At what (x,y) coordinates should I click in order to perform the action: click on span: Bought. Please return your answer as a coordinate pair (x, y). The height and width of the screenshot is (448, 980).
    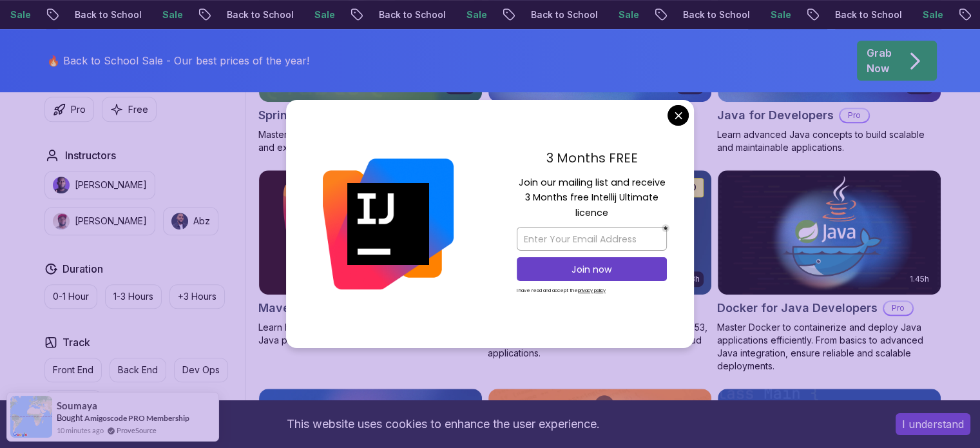
    Looking at the image, I should click on (70, 417).